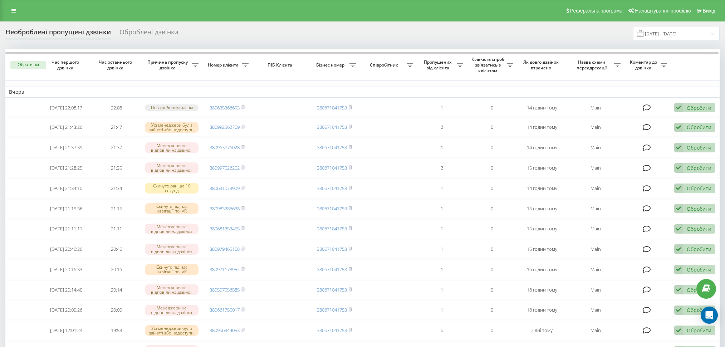 The height and width of the screenshot is (347, 725). Describe the element at coordinates (116, 188) in the screenshot. I see `td: 21:34` at that location.